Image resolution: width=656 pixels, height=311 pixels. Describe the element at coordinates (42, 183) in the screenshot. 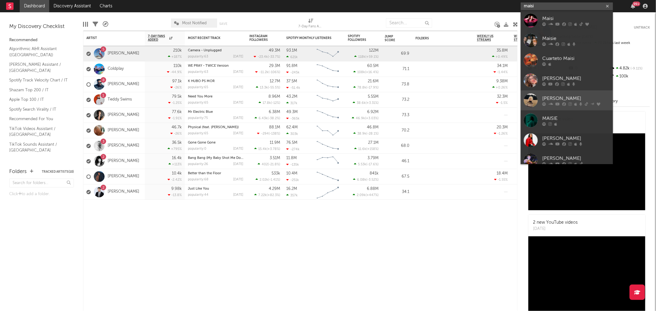

I see `input: Search for folders...` at that location.